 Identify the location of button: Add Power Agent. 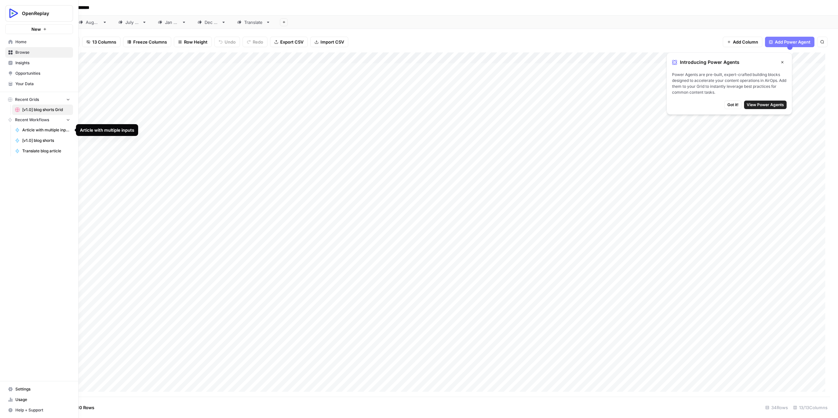
(790, 42).